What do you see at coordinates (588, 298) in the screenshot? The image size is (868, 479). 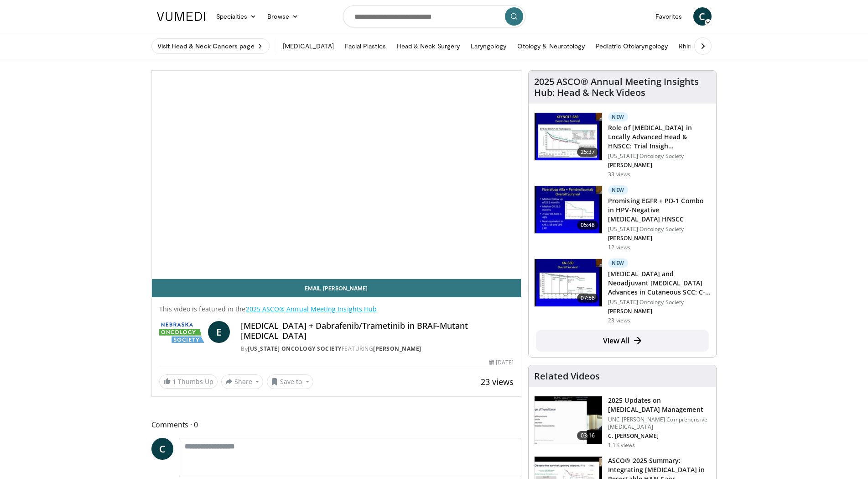 I see `span: 07:56` at bounding box center [588, 298].